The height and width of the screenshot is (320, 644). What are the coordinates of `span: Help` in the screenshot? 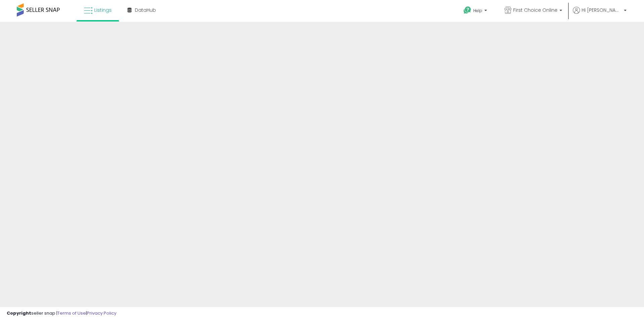 It's located at (478, 11).